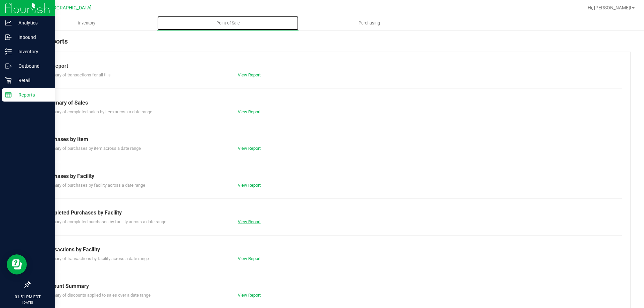  What do you see at coordinates (32, 95) in the screenshot?
I see `p: Reports` at bounding box center [32, 95].